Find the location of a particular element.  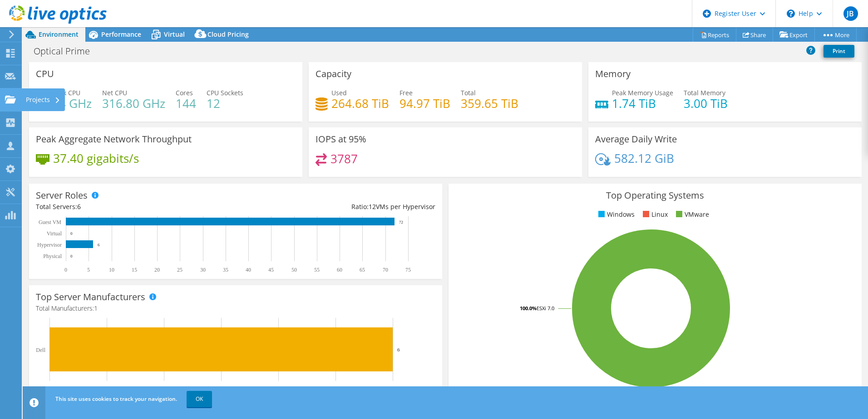

span: Total Memory is located at coordinates (705, 92).